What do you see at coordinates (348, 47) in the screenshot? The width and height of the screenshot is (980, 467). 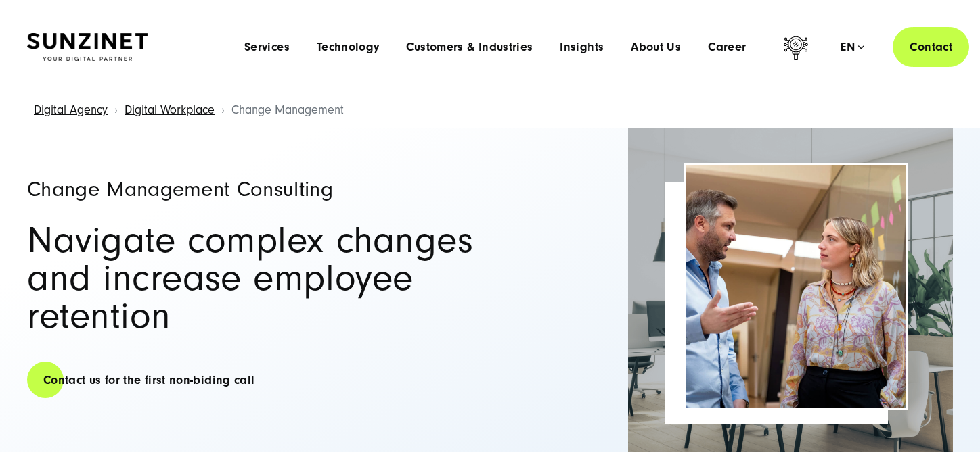 I see `span: Technology` at bounding box center [348, 47].